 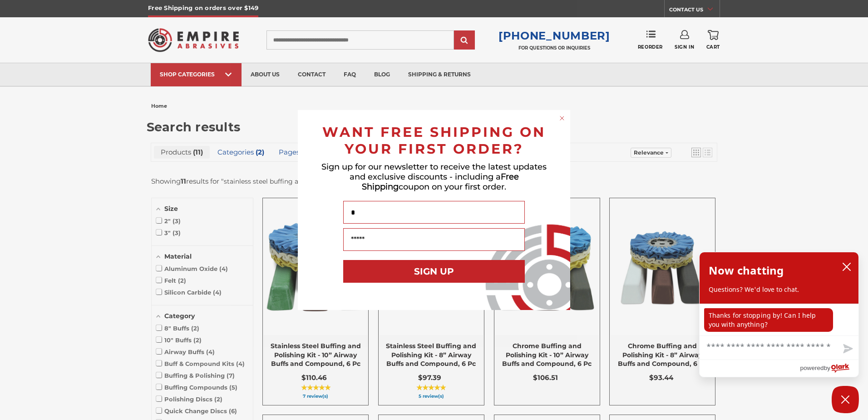 I want to click on button: close chatbox, so click(x=847, y=267).